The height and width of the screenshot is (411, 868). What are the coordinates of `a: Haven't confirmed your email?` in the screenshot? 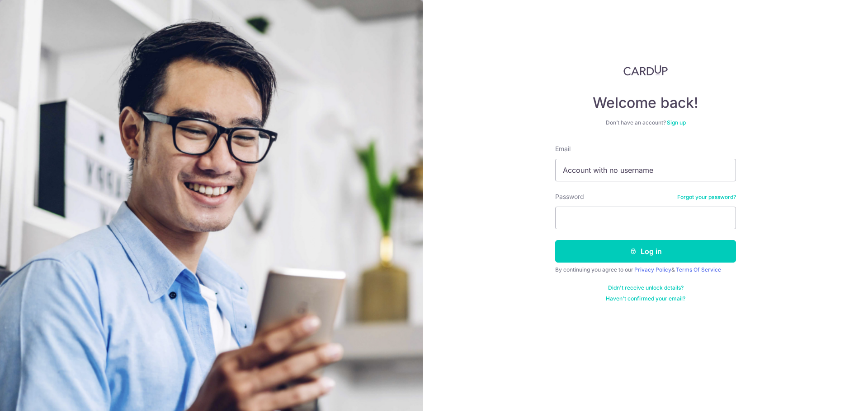 It's located at (645, 299).